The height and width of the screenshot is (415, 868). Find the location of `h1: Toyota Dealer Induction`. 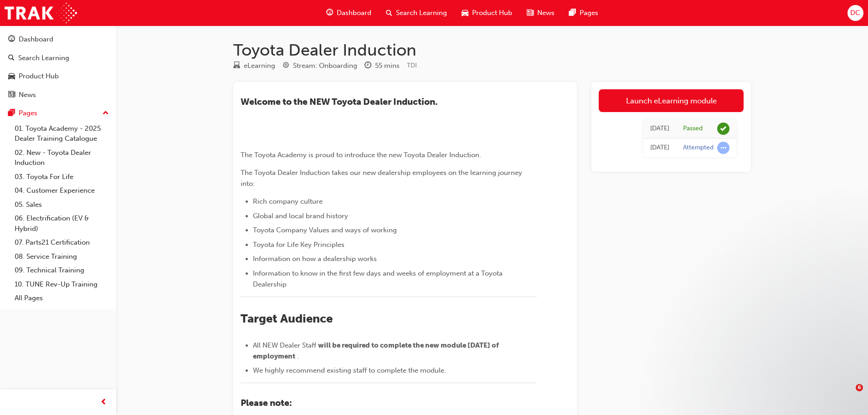

h1: Toyota Dealer Induction is located at coordinates (492, 50).